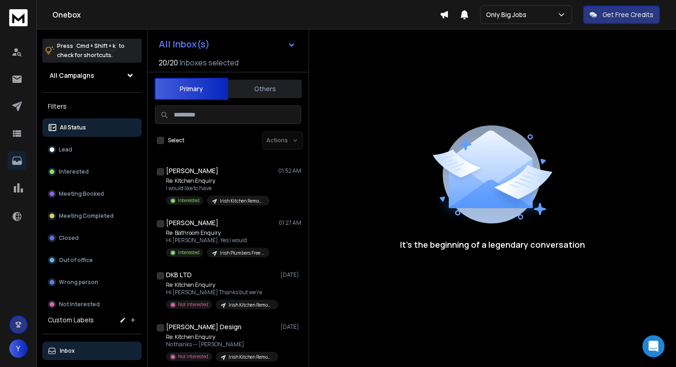  Describe the element at coordinates (18, 348) in the screenshot. I see `span: Y` at that location.